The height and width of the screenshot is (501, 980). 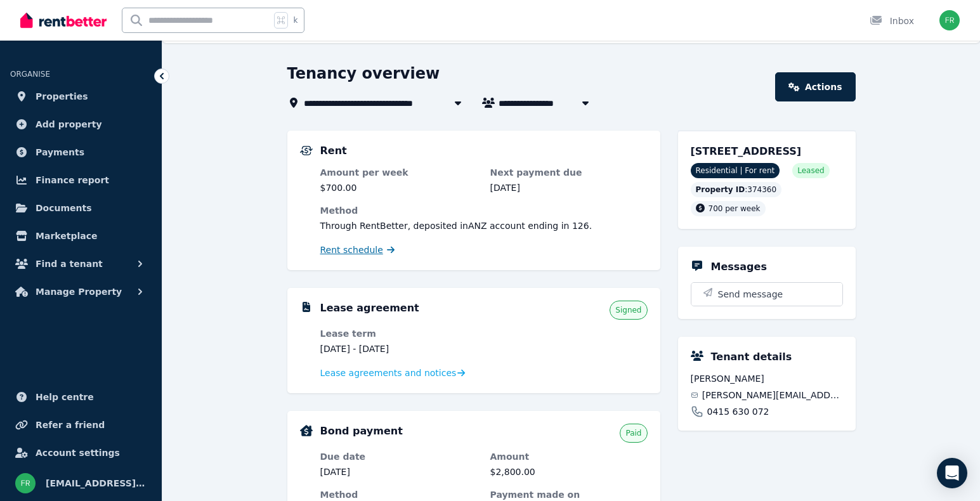 I want to click on a: Account settings, so click(x=80, y=452).